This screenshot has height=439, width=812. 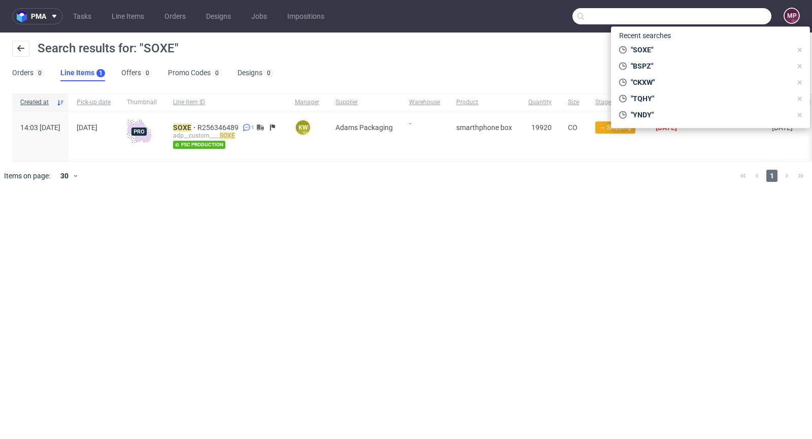 What do you see at coordinates (175, 16) in the screenshot?
I see `a: Orders` at bounding box center [175, 16].